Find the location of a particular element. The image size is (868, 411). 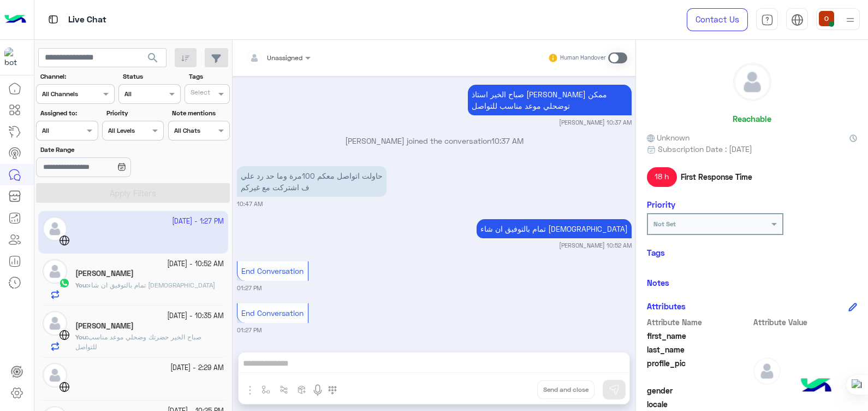

span: Attribute Name is located at coordinates (699, 322).